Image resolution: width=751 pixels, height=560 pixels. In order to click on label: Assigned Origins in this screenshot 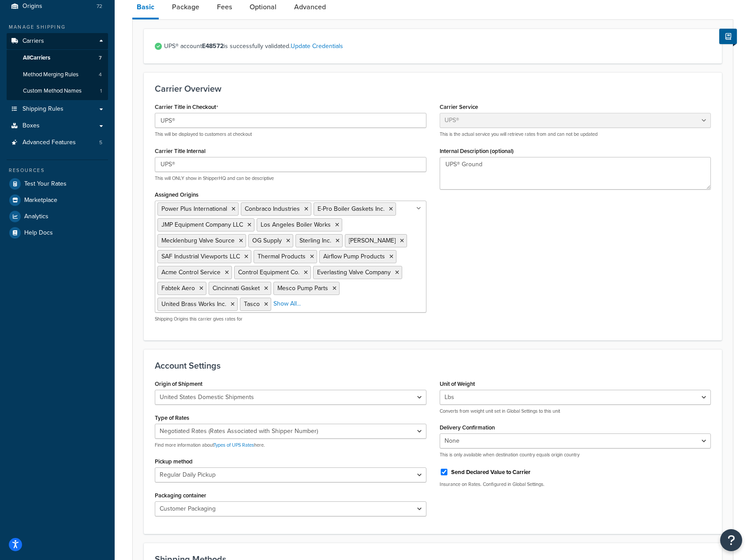, I will do `click(177, 194)`.